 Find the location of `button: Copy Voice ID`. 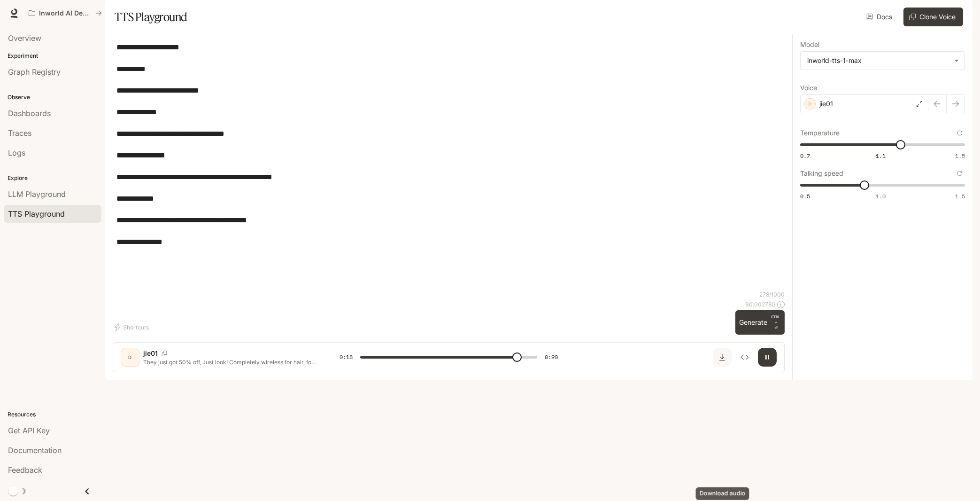

button: Copy Voice ID is located at coordinates (164, 353).